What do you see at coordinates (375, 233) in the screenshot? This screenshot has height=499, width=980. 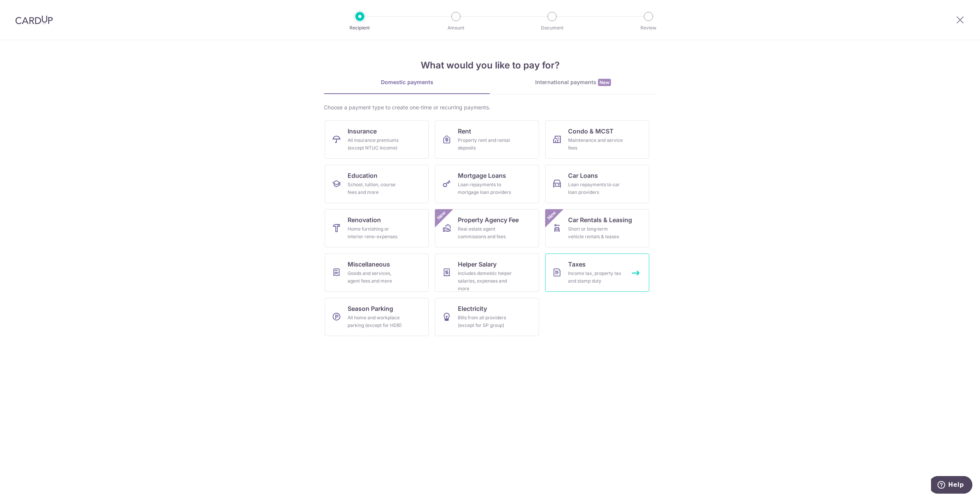 I see `div: Home furnishing or interior reno-expenses` at bounding box center [375, 233].